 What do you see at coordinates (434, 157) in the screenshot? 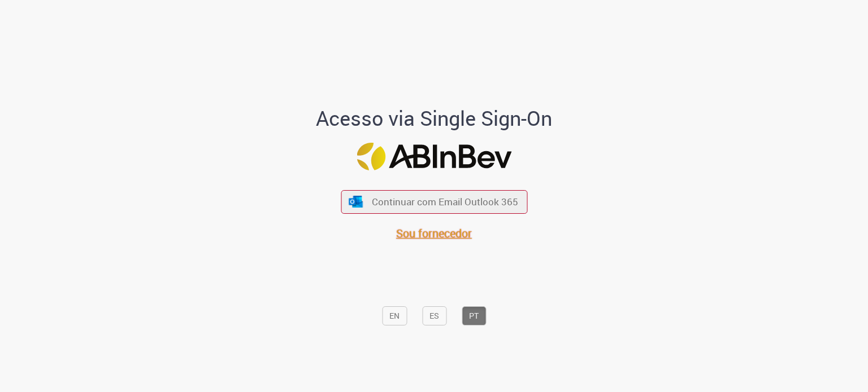
I see `img: Logo ABInBev` at bounding box center [434, 157].